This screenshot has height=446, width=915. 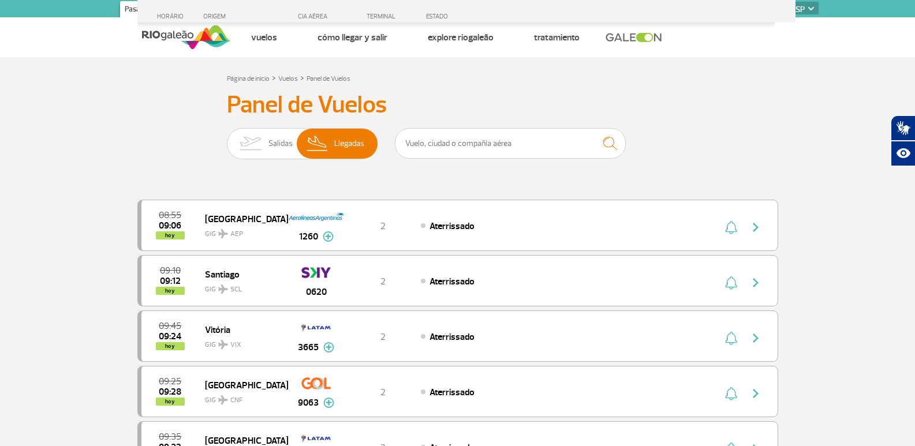 What do you see at coordinates (236, 401) in the screenshot?
I see `span: CNF` at bounding box center [236, 401].